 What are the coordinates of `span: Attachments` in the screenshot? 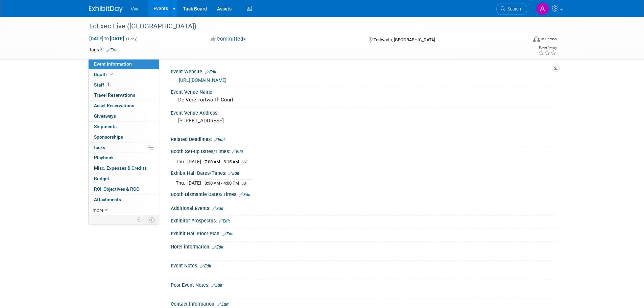 It's located at (107, 200).